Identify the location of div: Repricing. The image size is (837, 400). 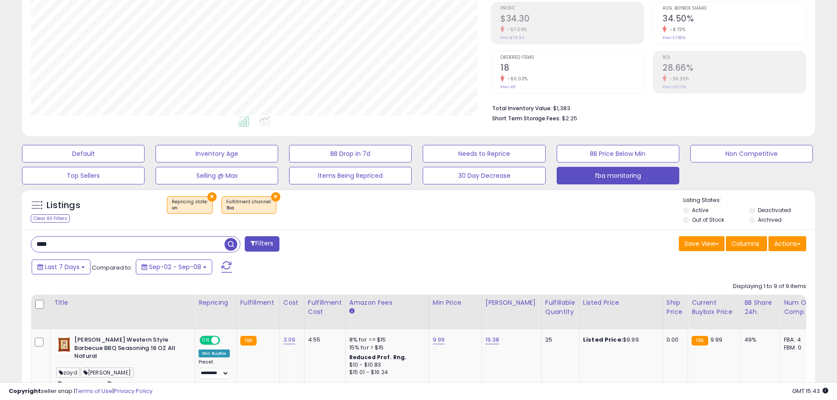
(216, 303).